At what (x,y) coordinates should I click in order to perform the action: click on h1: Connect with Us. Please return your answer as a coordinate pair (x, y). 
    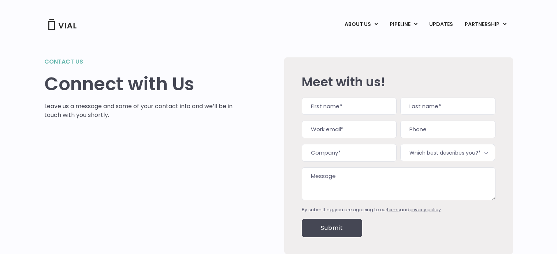
    Looking at the image, I should click on (138, 84).